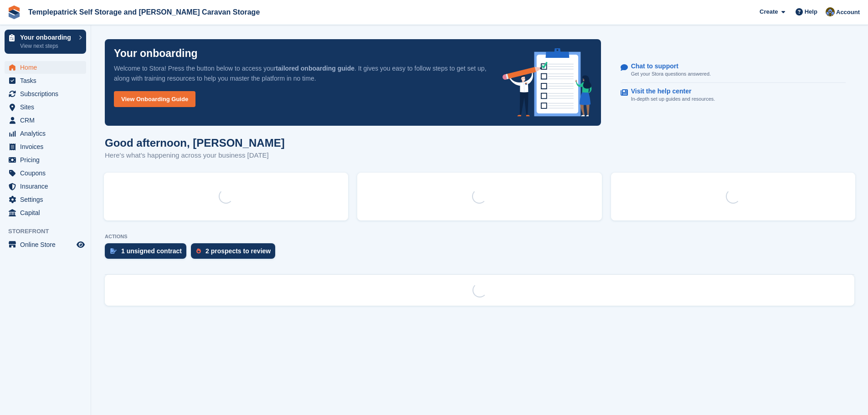 The width and height of the screenshot is (868, 415). What do you see at coordinates (830, 12) in the screenshot?
I see `img: Karen` at bounding box center [830, 12].